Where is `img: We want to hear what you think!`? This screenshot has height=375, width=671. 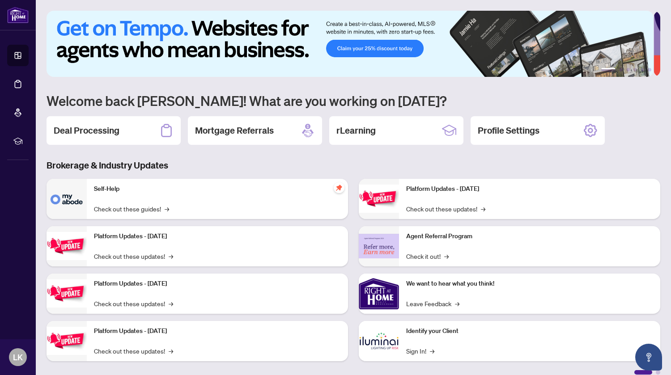
img: We want to hear what you think! is located at coordinates (379, 294).